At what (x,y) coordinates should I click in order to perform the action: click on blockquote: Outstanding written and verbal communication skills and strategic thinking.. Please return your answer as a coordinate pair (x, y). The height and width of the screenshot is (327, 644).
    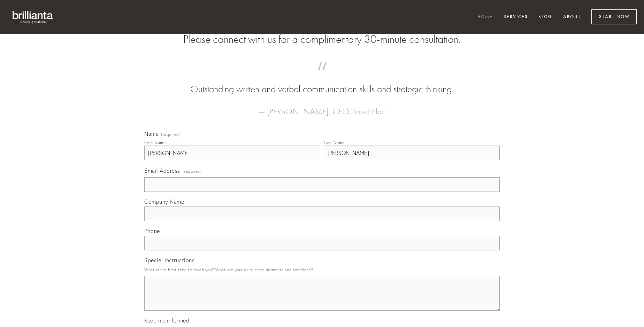
    Looking at the image, I should click on (322, 82).